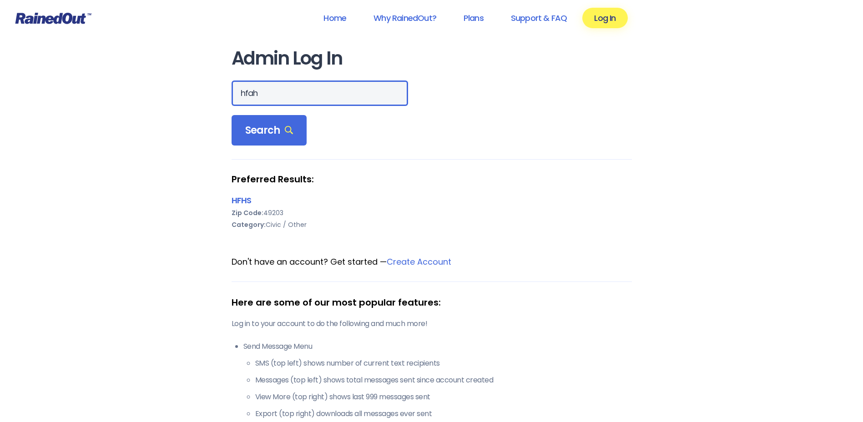 The image size is (863, 422). I want to click on a: Create Account, so click(419, 262).